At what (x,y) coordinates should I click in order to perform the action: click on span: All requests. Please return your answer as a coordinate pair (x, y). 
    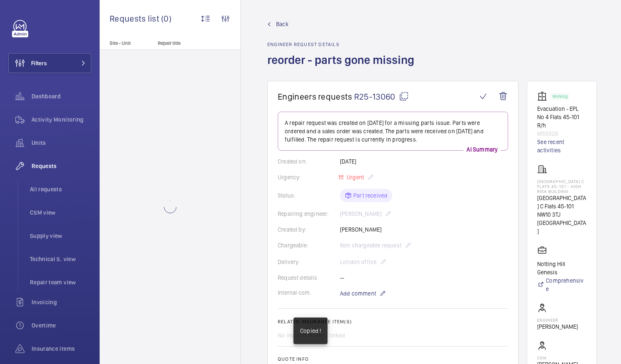
    Looking at the image, I should click on (61, 189).